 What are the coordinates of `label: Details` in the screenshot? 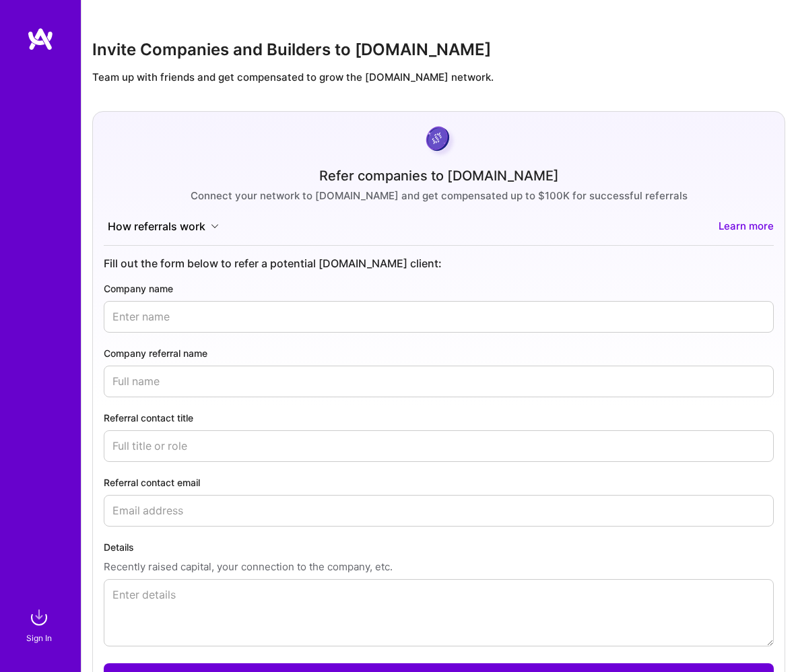 It's located at (438, 547).